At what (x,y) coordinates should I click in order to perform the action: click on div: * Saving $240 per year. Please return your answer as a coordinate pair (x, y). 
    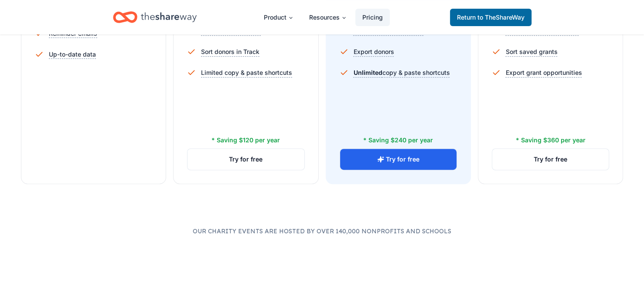
    Looking at the image, I should click on (398, 140).